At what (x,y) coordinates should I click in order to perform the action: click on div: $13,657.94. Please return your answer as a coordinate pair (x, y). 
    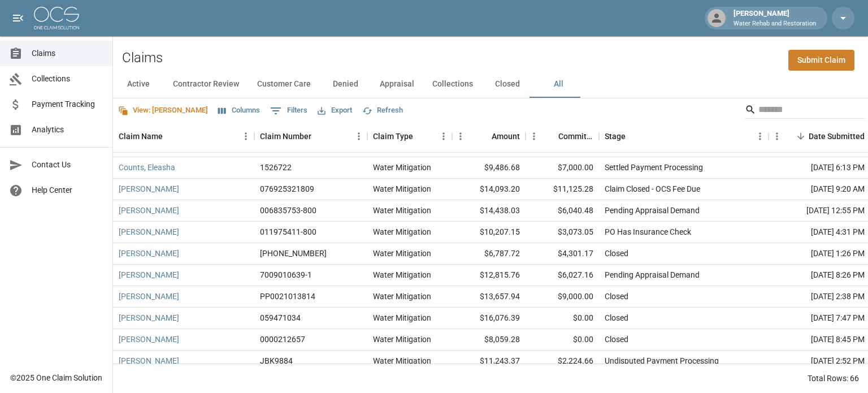
    Looking at the image, I should click on (489, 297).